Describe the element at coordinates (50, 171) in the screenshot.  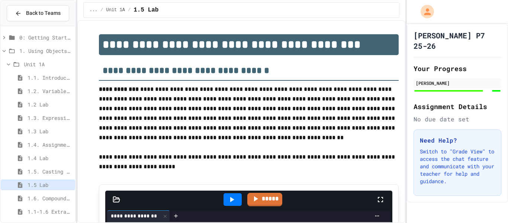
I see `span: 1.5. Casting and Ranges of Values` at that location.